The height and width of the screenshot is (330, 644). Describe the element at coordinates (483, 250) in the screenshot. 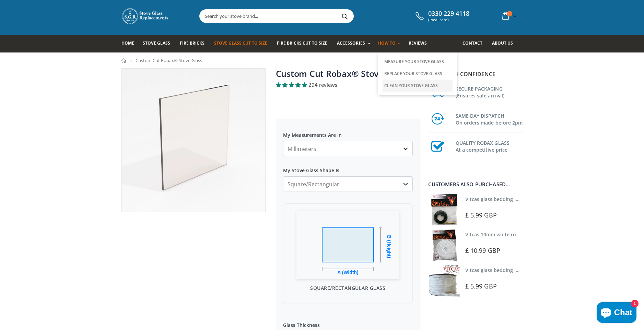

I see `span: £ 10.99 GBP` at that location.